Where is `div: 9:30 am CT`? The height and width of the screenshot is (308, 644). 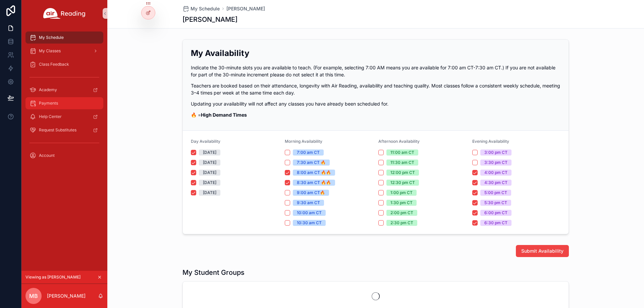
div: 9:30 am CT is located at coordinates (308, 203).